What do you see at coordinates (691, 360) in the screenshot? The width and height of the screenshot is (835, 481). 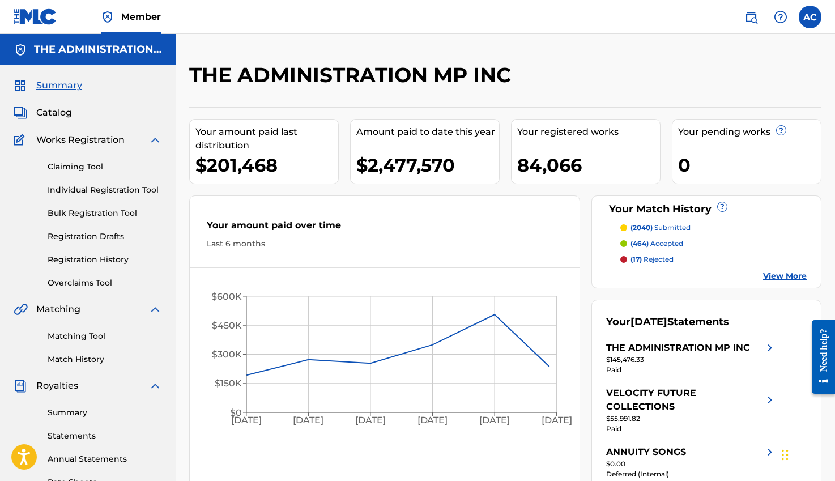 I see `div: $145,476.33` at bounding box center [691, 360].